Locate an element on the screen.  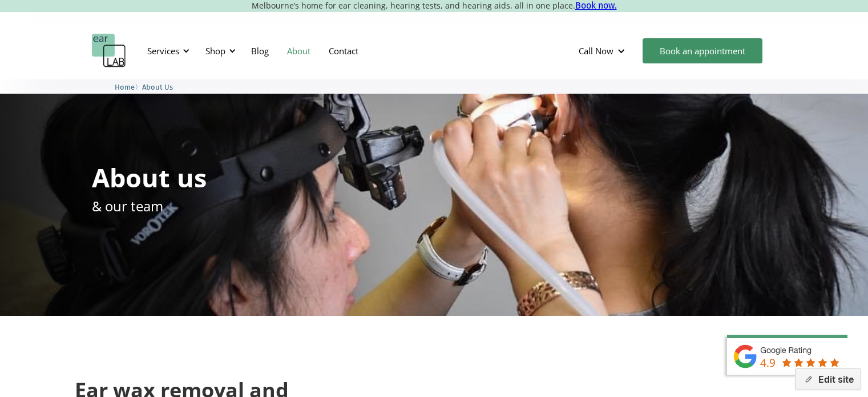
a: About is located at coordinates (299, 51).